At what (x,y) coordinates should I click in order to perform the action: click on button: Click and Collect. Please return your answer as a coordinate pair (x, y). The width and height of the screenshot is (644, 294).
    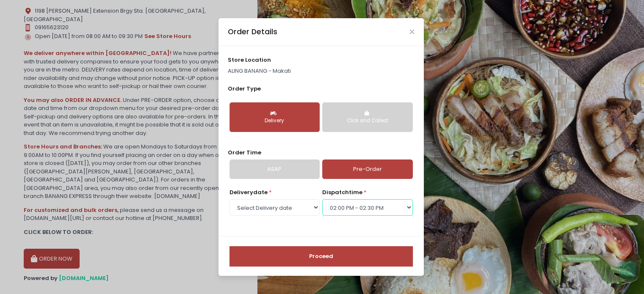
    Looking at the image, I should click on (367, 117).